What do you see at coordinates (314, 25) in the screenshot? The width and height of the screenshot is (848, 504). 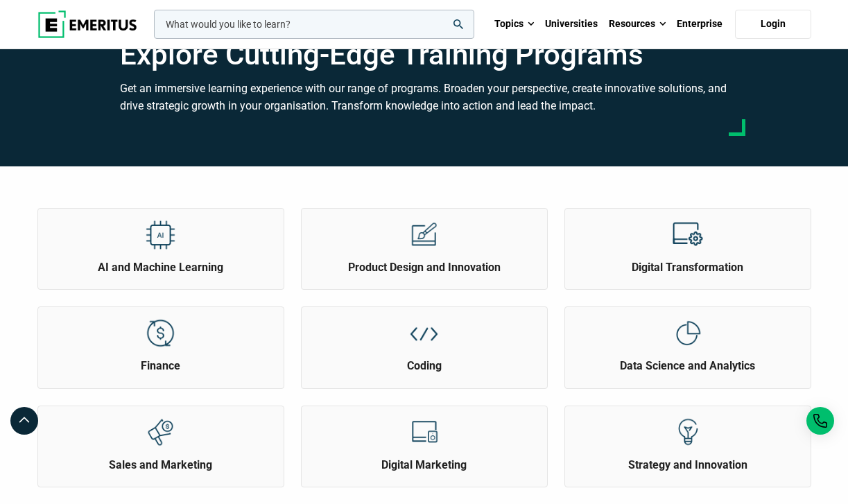 I see `input: woocommerce-product-search-field-0` at bounding box center [314, 25].